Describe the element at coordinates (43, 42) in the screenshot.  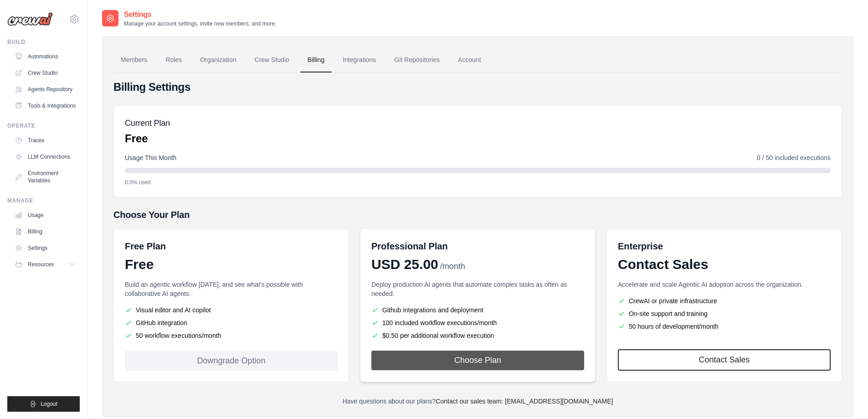
I see `div: Build` at that location.